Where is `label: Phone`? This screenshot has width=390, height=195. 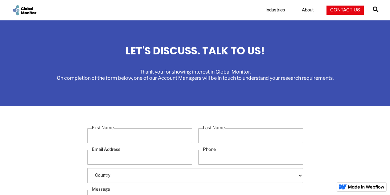 label: Phone is located at coordinates (210, 149).